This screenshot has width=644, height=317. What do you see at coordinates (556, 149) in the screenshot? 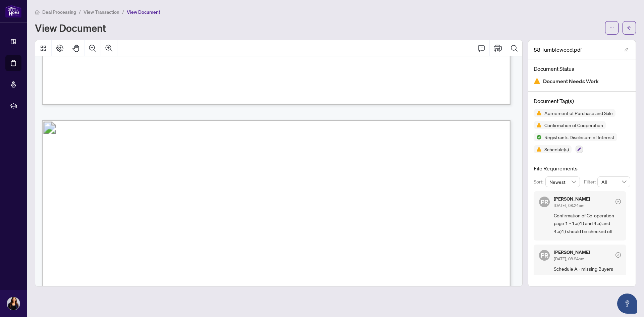
I see `span: Schedule(s)` at bounding box center [556, 149].